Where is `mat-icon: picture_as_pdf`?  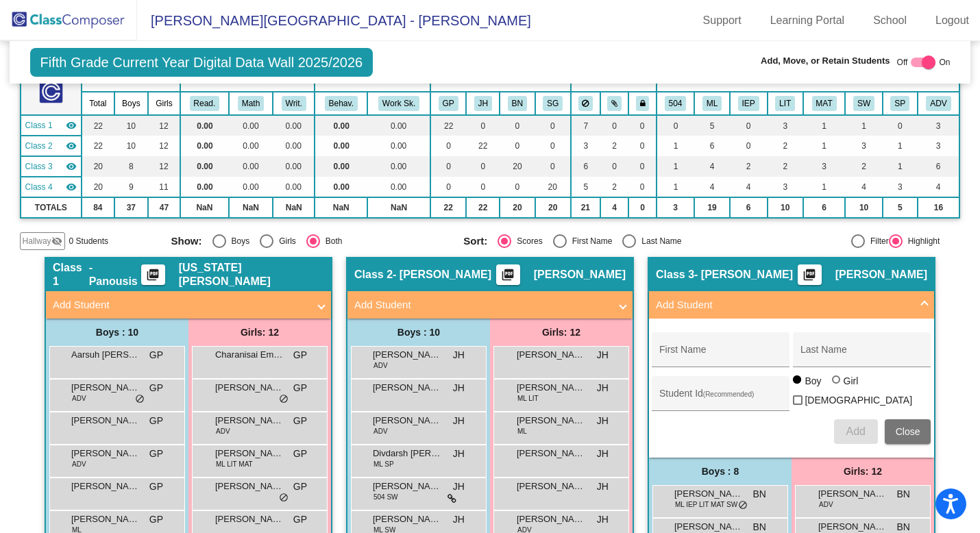
mat-icon: picture_as_pdf is located at coordinates (508, 277).